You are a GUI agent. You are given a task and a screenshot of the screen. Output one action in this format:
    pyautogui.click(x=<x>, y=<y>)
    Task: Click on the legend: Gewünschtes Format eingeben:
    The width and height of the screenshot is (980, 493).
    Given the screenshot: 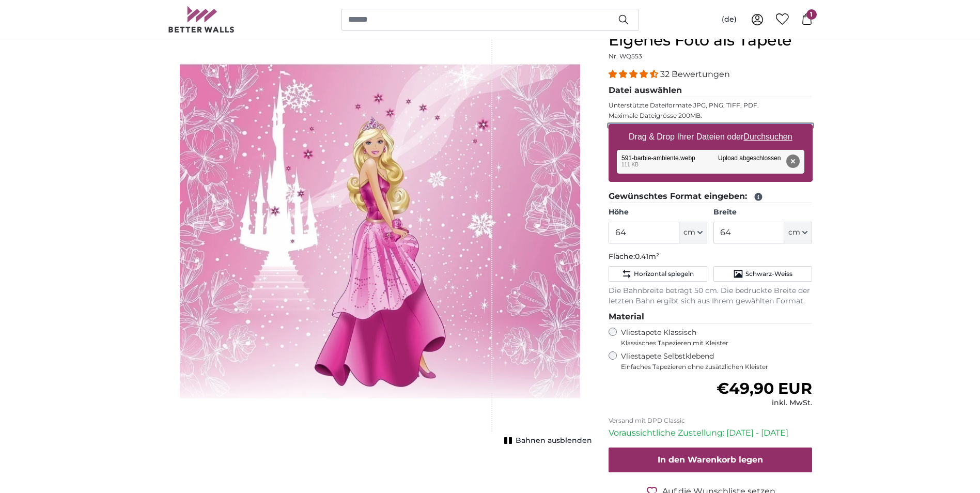 What is the action you would take?
    pyautogui.click(x=710, y=197)
    